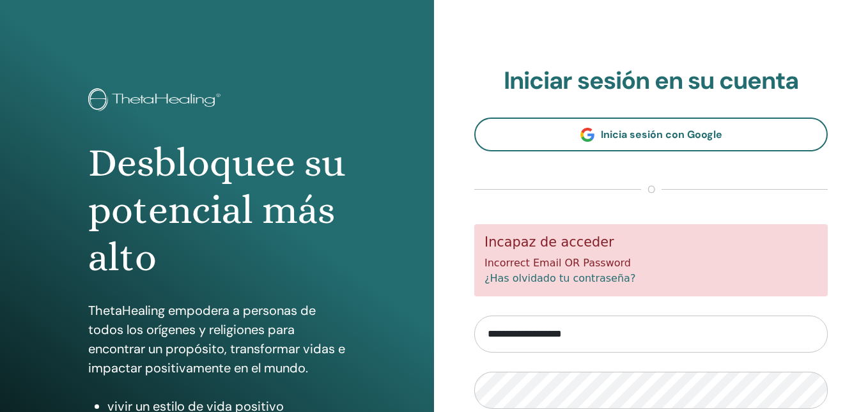 The width and height of the screenshot is (868, 412). What do you see at coordinates (650, 242) in the screenshot?
I see `h5: Incapaz de acceder` at bounding box center [650, 242].